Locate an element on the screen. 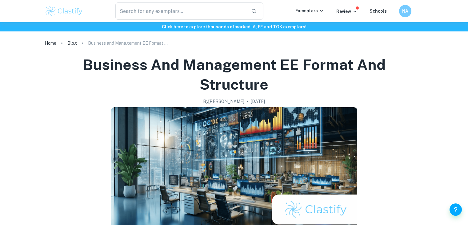 The image size is (468, 225). h1: Business and Management EE Format and Structure is located at coordinates (234, 74).